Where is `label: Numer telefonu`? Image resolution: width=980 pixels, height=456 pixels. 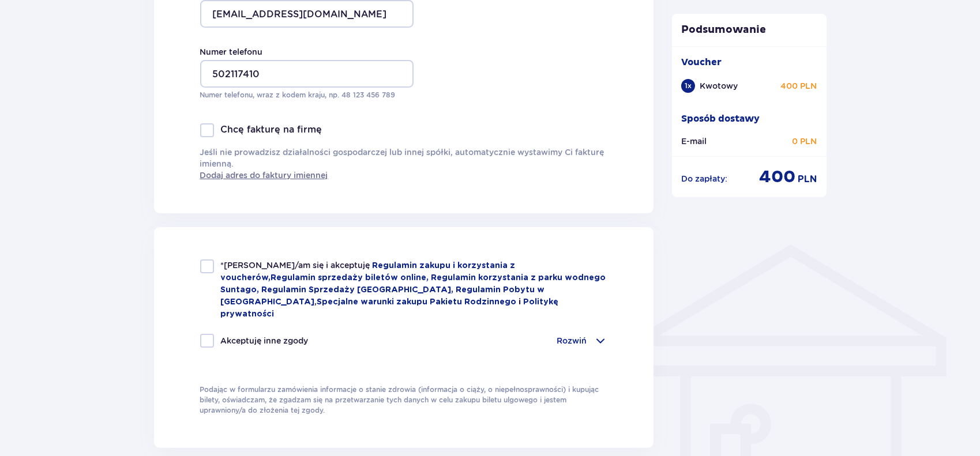 label: Numer telefonu is located at coordinates (231, 52).